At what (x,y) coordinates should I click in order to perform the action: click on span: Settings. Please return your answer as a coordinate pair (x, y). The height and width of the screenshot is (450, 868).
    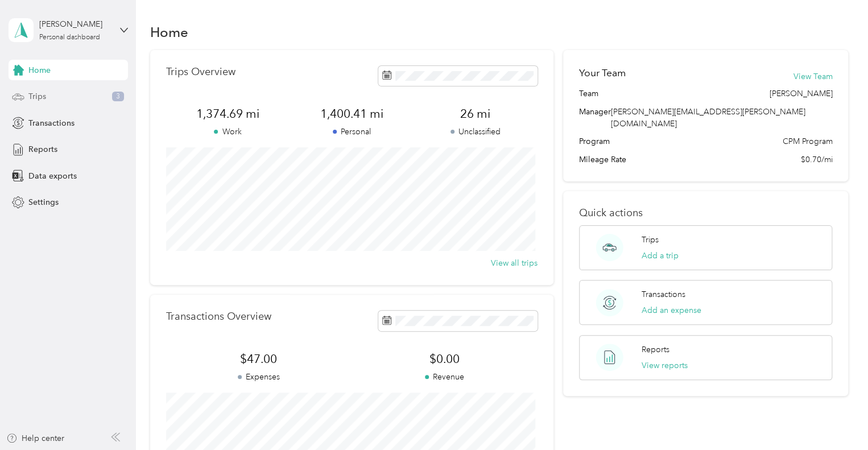
    Looking at the image, I should click on (43, 202).